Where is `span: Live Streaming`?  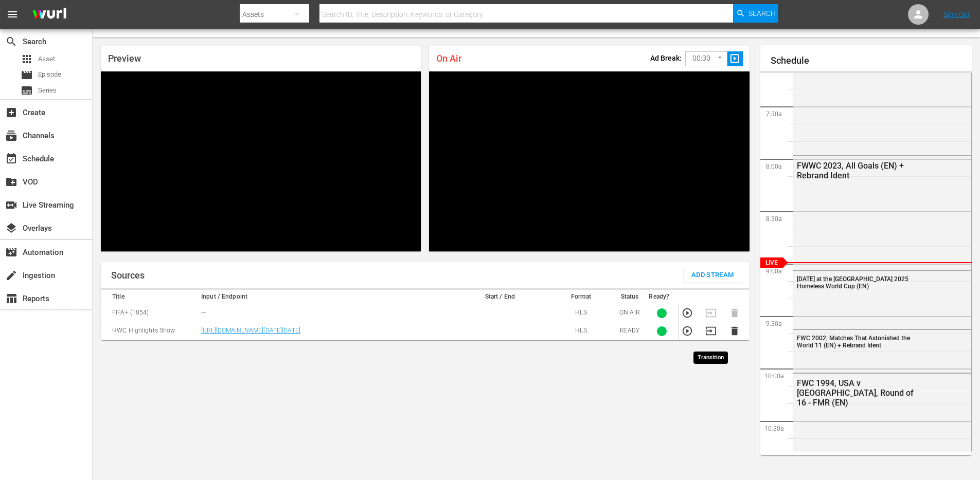
span: Live Streaming is located at coordinates (11, 205).